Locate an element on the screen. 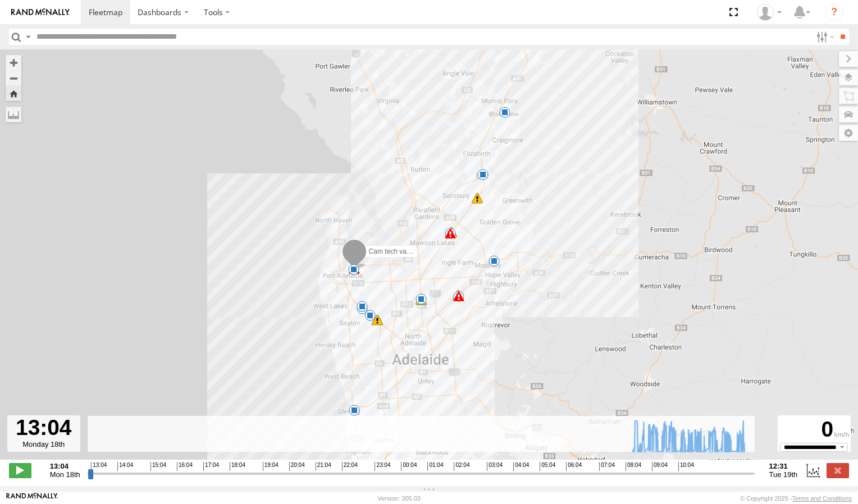 The height and width of the screenshot is (504, 858). strong: 13:04 is located at coordinates (65, 466).